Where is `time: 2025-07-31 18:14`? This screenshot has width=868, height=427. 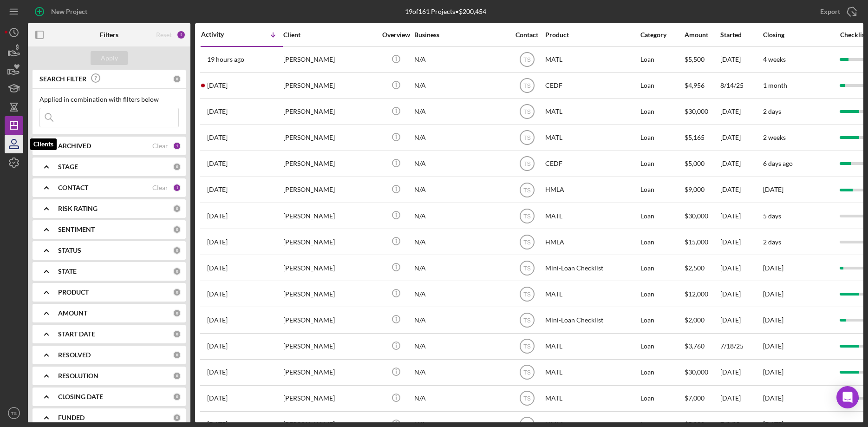 time: 2025-07-31 18:14 is located at coordinates (218, 190).